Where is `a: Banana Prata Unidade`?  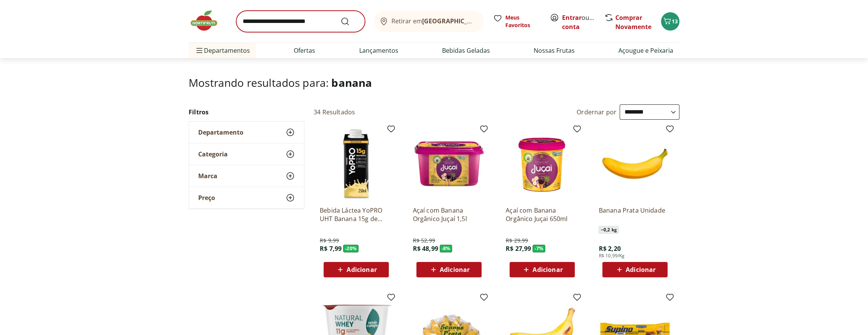 a: Banana Prata Unidade is located at coordinates (635, 215).